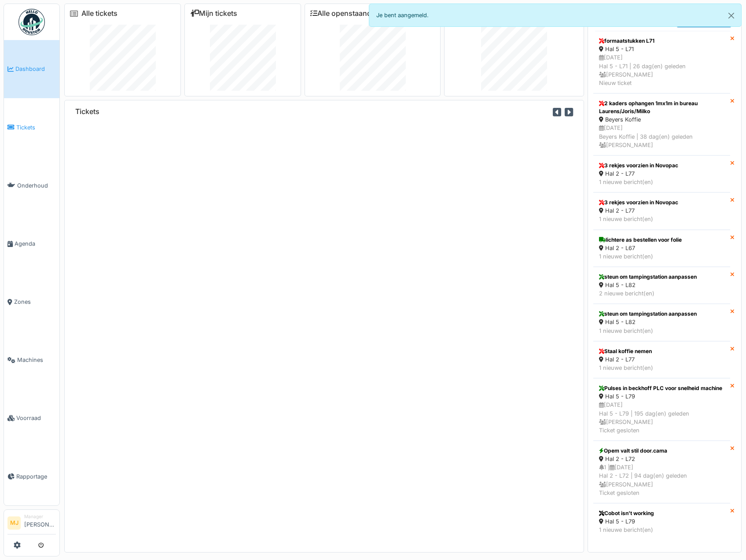  What do you see at coordinates (32, 69) in the screenshot?
I see `a: Dashboard` at bounding box center [32, 69].